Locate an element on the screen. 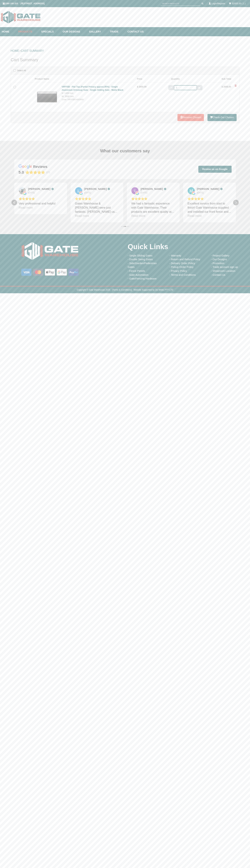 The height and width of the screenshot is (868, 250). input: Select All is located at coordinates (15, 70).